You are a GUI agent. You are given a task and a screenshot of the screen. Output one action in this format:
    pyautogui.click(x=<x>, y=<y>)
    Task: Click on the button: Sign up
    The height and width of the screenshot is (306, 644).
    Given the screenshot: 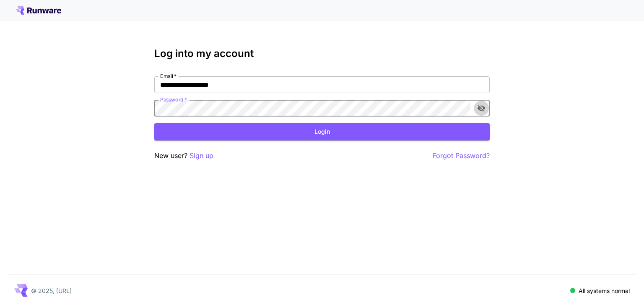 What is the action you would take?
    pyautogui.click(x=201, y=155)
    